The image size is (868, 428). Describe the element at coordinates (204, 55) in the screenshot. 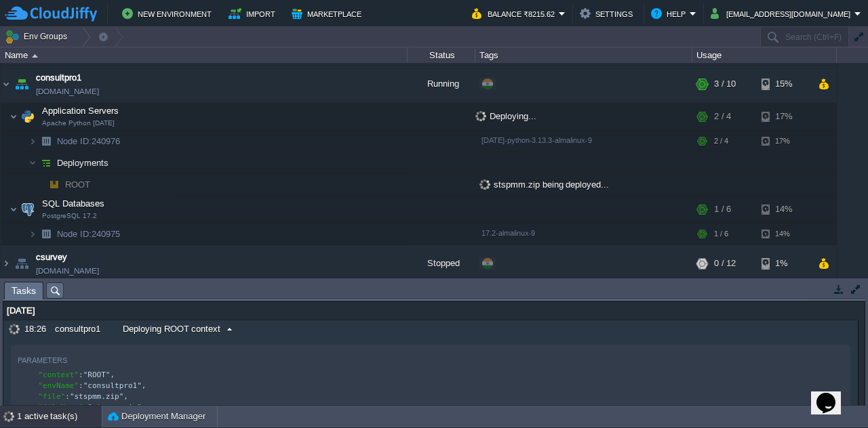

I see `div: Name` at that location.